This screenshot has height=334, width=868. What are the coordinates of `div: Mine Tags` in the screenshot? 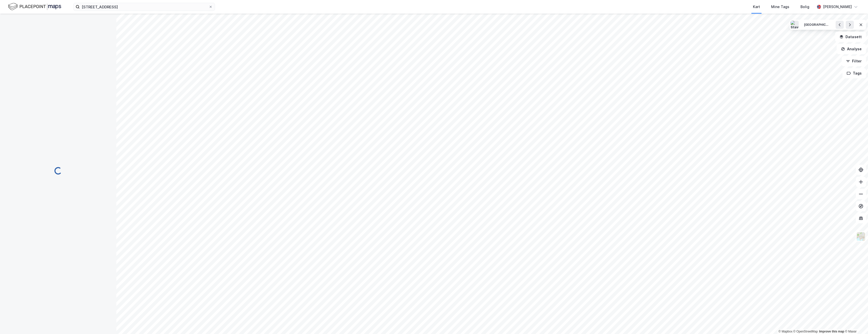 It's located at (780, 7).